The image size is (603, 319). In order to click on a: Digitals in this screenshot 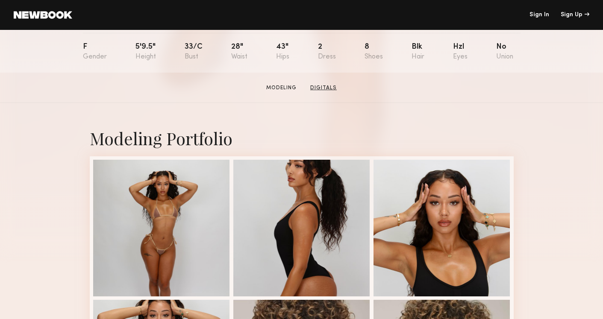, I will do `click(323, 88)`.